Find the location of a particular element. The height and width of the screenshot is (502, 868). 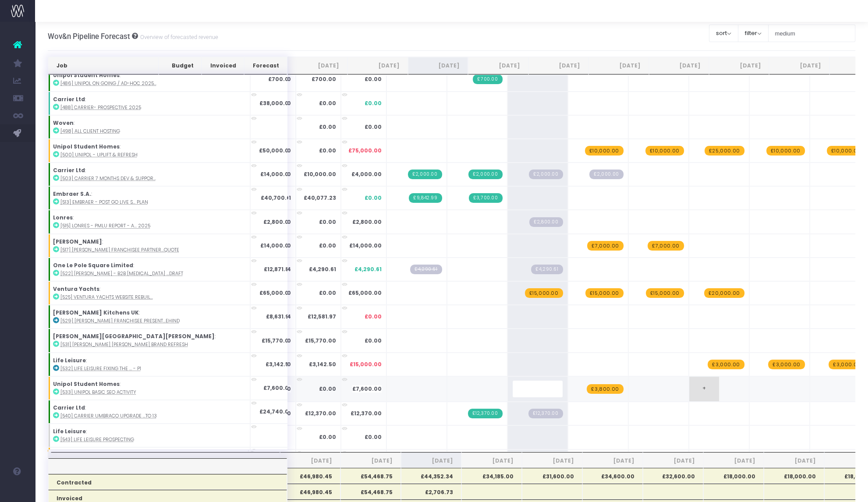

span: Streamtime Draft Invoice: null – [540] Carrier Umbraco upgrade is located at coordinates (546, 414).